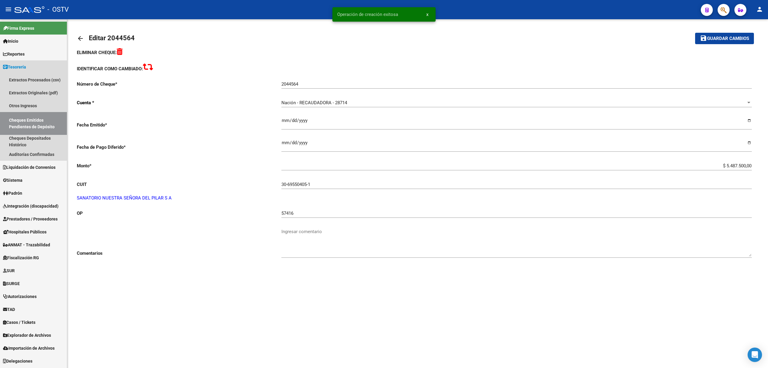 The height and width of the screenshot is (368, 768). Describe the element at coordinates (97, 53) in the screenshot. I see `strong: ELIMINAR CHEQUE:` at that location.